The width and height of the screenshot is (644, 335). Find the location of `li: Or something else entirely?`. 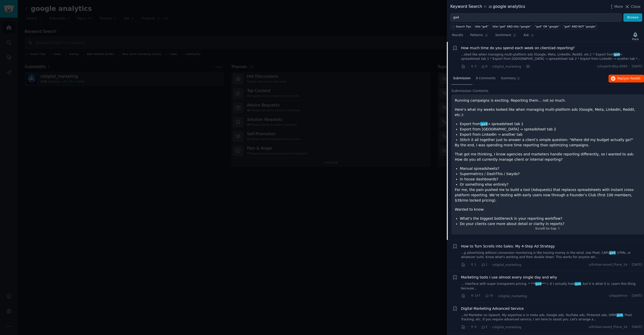

li: Or something else entirely? is located at coordinates (550, 184).